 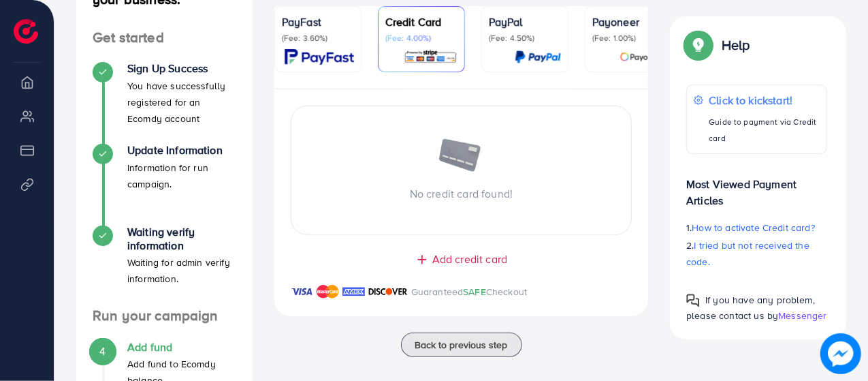 I want to click on span: Back to previous step, so click(x=462, y=345).